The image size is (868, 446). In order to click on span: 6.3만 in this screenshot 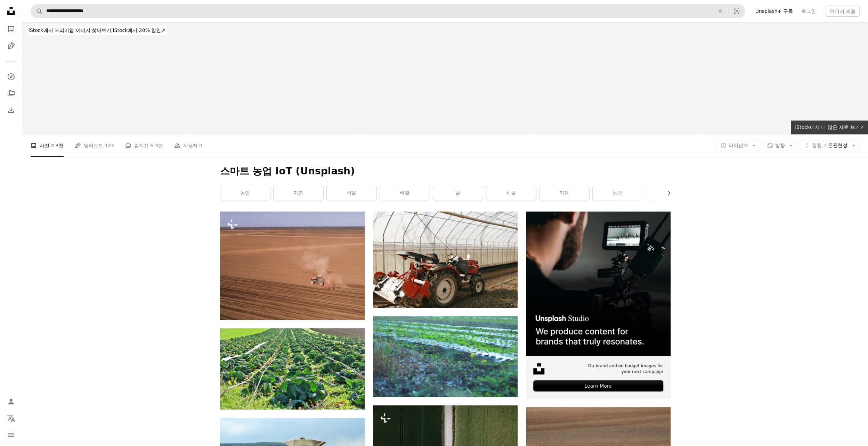, I will do `click(156, 146)`.